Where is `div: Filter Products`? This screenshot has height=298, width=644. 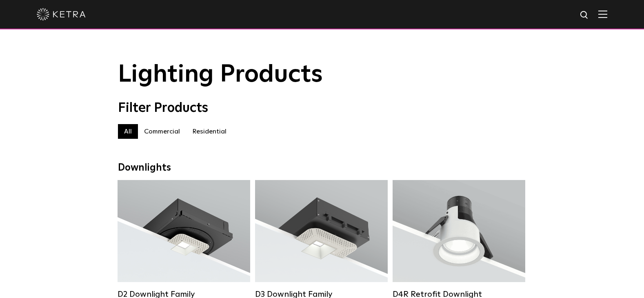 div: Filter Products is located at coordinates (322, 108).